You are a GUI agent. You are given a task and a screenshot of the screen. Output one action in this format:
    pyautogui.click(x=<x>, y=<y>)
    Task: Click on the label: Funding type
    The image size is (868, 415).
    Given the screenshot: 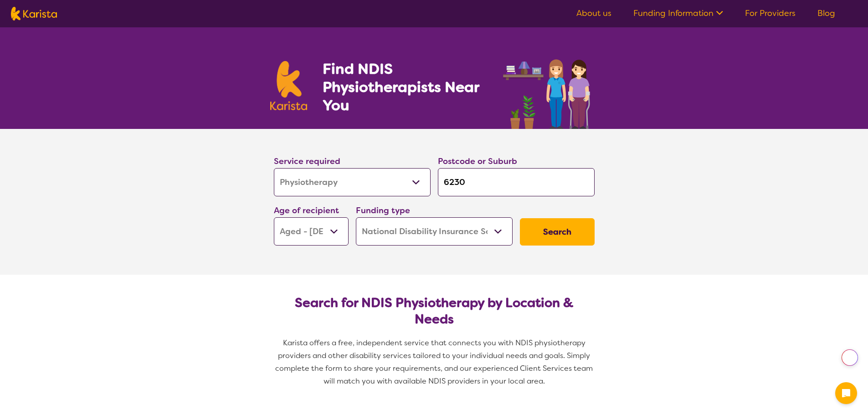 What is the action you would take?
    pyautogui.click(x=383, y=210)
    